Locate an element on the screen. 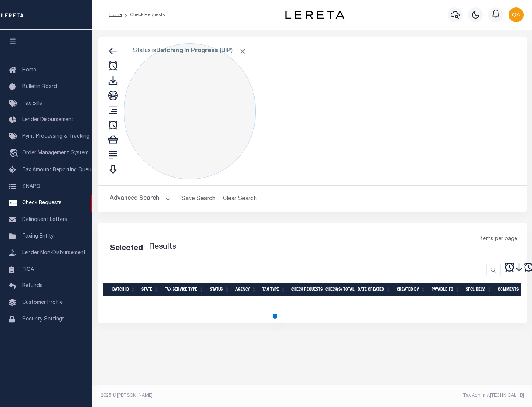 The width and height of the screenshot is (532, 407). span: Delinquent Letters is located at coordinates (45, 220).